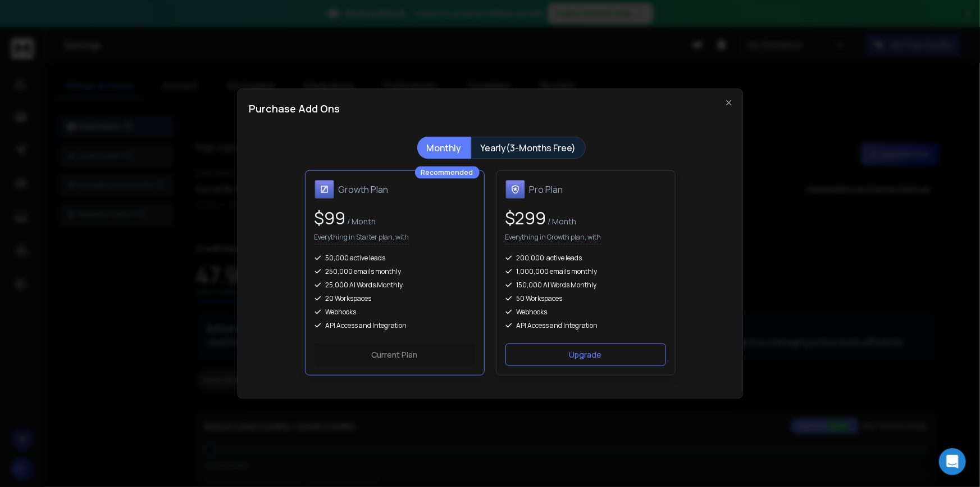 Image resolution: width=980 pixels, height=487 pixels. Describe the element at coordinates (586, 284) in the screenshot. I see `div: 150,000 AI Words Monthly` at that location.